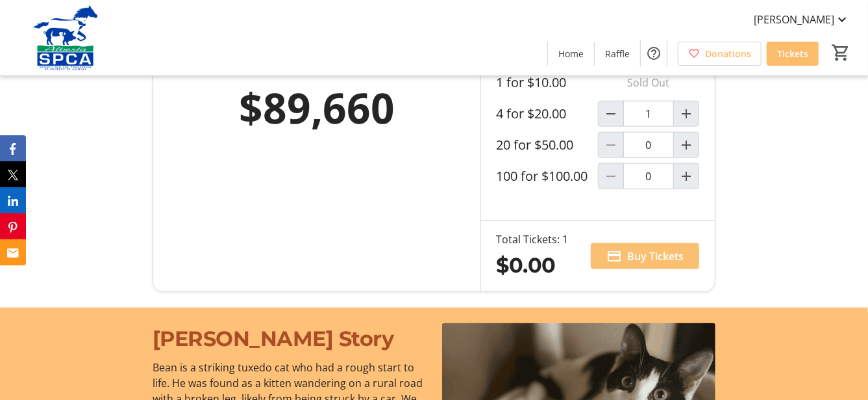 The width and height of the screenshot is (868, 400). I want to click on a: Donations, so click(719, 54).